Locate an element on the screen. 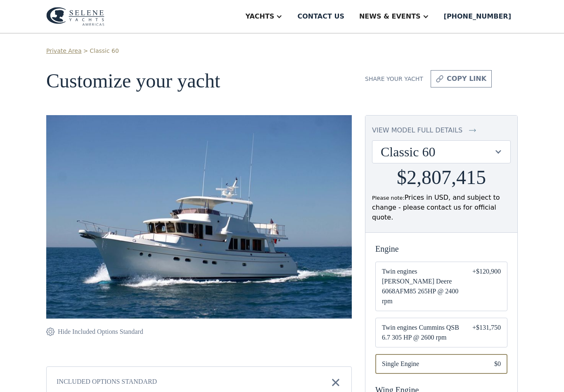  h1: Customize your yacht is located at coordinates (199, 81).